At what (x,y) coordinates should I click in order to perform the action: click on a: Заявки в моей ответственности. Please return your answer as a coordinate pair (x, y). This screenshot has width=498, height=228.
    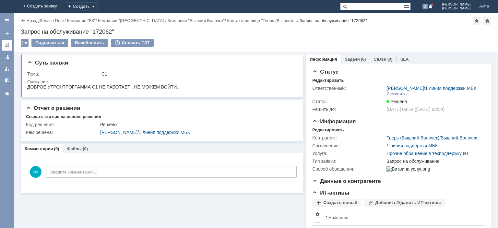
    Looking at the image, I should click on (7, 57).